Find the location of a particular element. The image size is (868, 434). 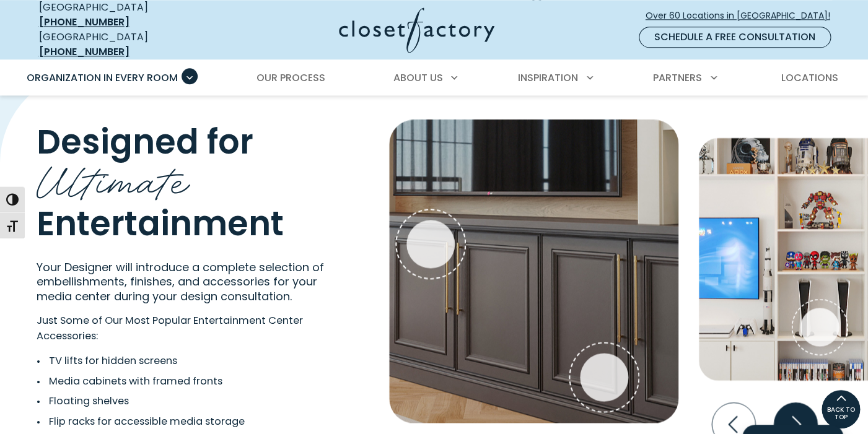

a: BACK TO TOP is located at coordinates (841, 409).